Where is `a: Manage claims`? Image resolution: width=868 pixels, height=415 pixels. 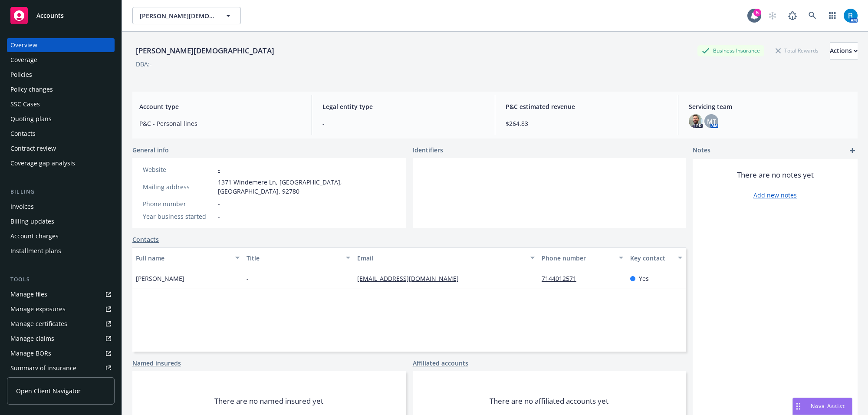
a: Manage claims is located at coordinates (61, 338).